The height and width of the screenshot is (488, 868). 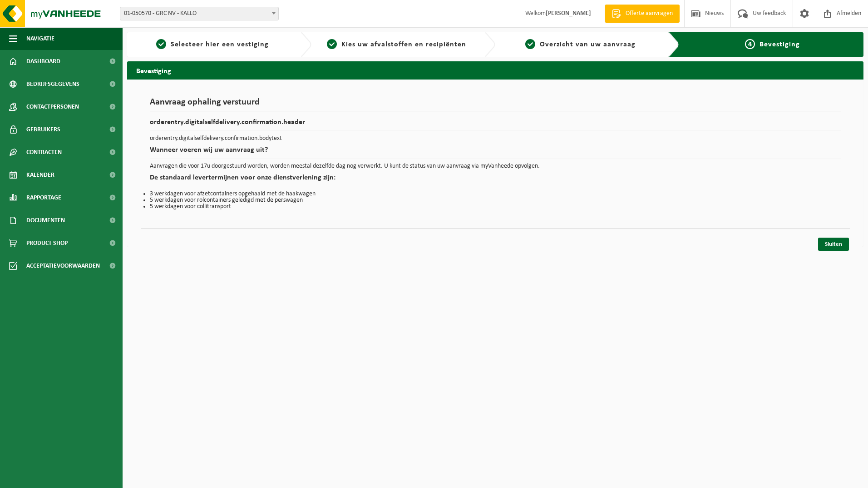 What do you see at coordinates (44, 152) in the screenshot?
I see `span: Contracten` at bounding box center [44, 152].